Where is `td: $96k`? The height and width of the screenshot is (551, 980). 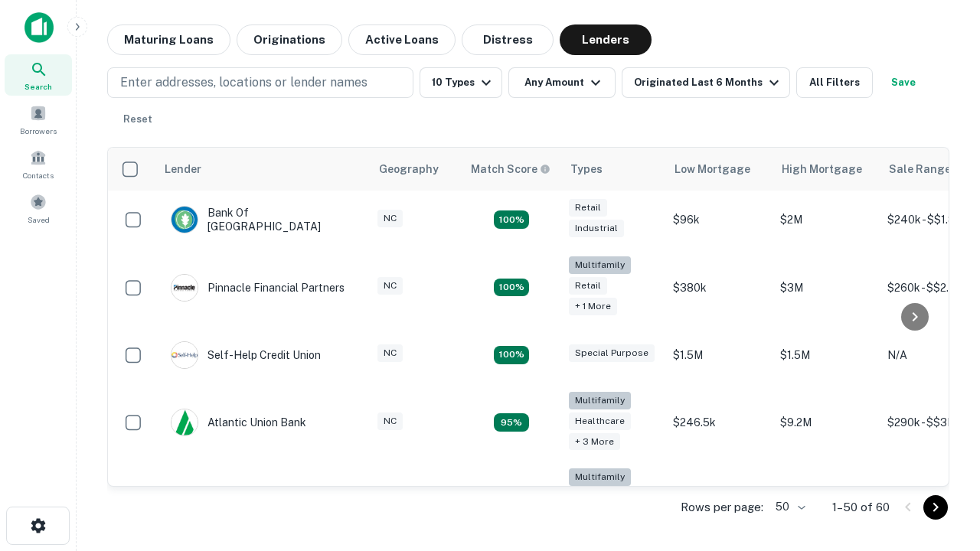 td: $96k is located at coordinates (719, 219).